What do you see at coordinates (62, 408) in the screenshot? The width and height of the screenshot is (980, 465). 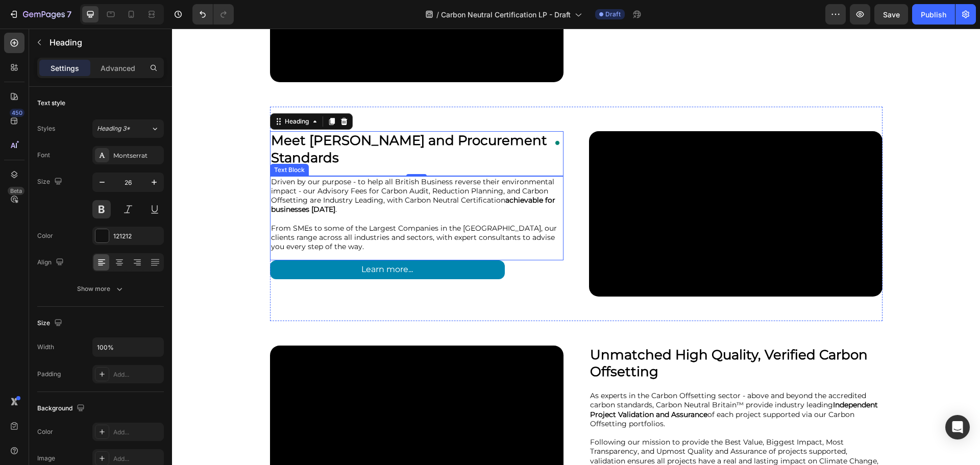 I see `div: Background` at bounding box center [62, 408].